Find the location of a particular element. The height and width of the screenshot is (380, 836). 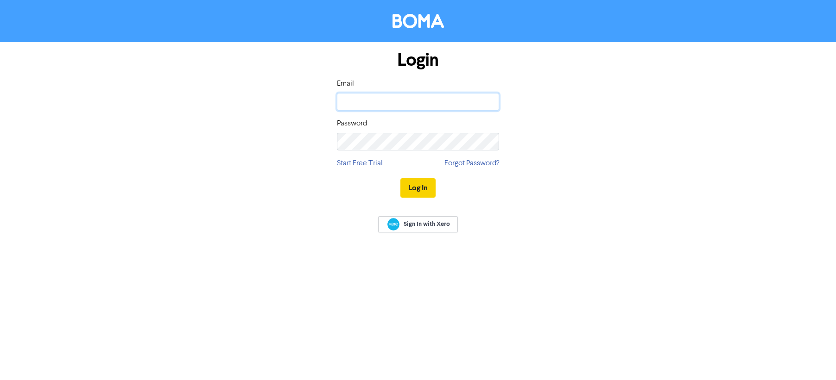

label: Password is located at coordinates (352, 124).